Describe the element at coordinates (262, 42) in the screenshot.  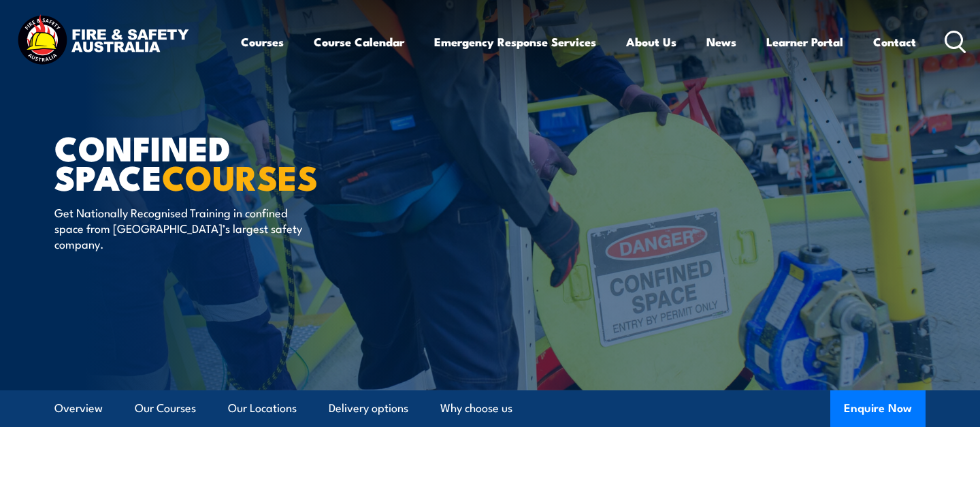
I see `a: Courses` at that location.